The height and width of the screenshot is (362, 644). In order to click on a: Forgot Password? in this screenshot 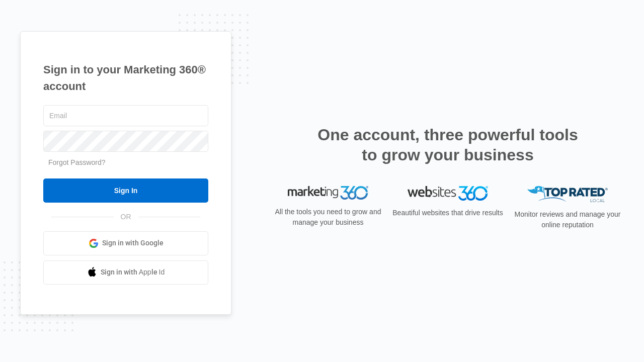, I will do `click(77, 162)`.